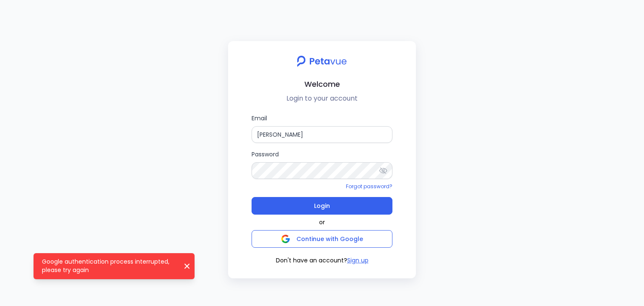 This screenshot has width=644, height=306. I want to click on img: petavue logo, so click(322, 61).